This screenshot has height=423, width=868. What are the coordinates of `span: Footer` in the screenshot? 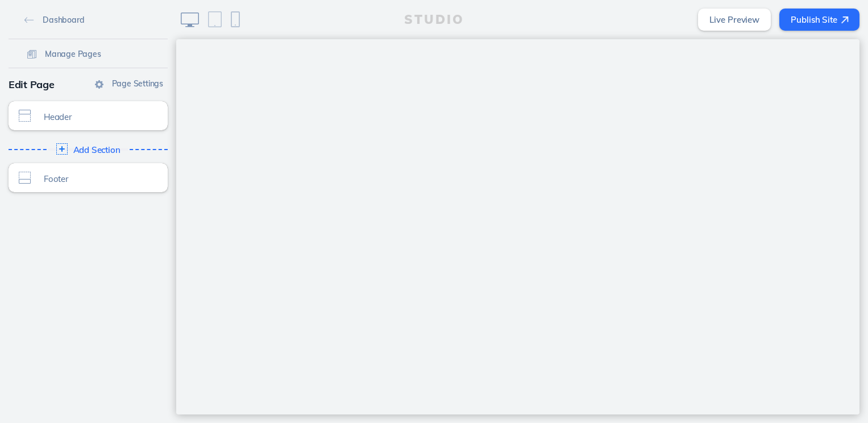 It's located at (96, 179).